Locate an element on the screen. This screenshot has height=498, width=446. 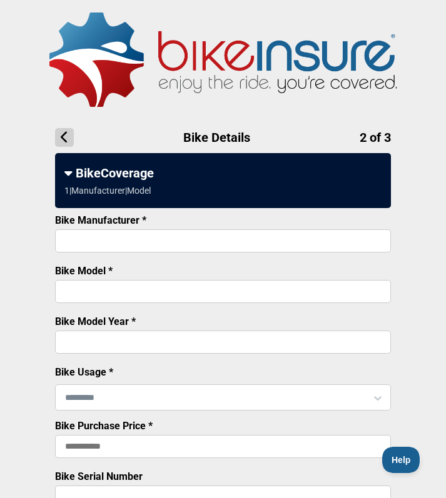
label: Bike Purchase Price * is located at coordinates (104, 426).